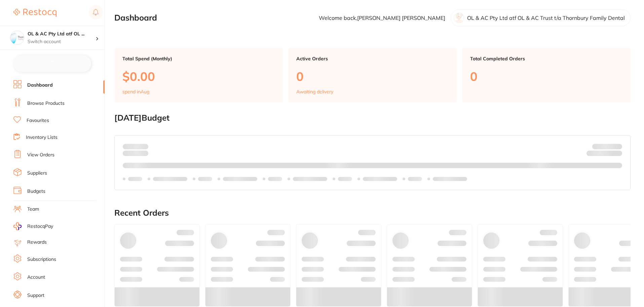 This screenshot has height=307, width=644. I want to click on a: Restocq Logo, so click(35, 13).